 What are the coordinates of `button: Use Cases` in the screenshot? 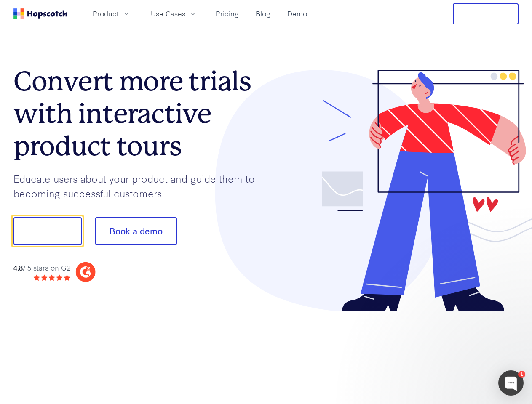 It's located at (174, 14).